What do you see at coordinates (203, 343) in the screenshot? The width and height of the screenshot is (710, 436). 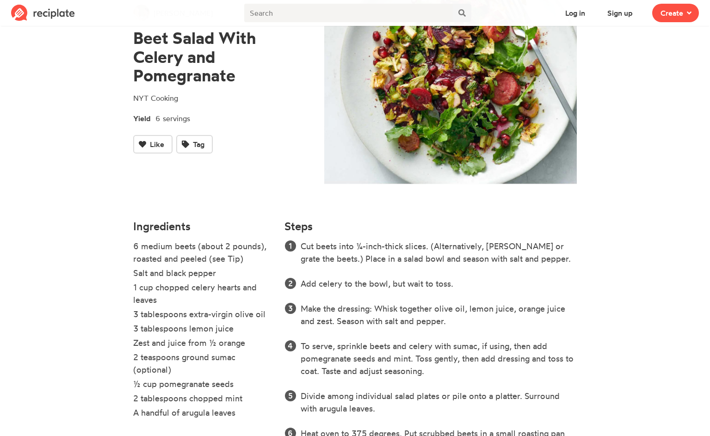 I see `li: Zest and juice from ½ orange` at bounding box center [203, 343].